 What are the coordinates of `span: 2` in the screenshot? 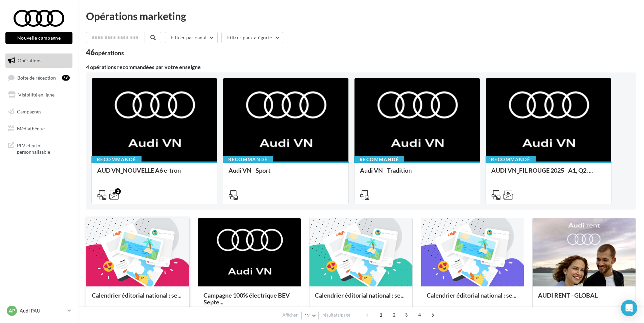 It's located at (394, 315).